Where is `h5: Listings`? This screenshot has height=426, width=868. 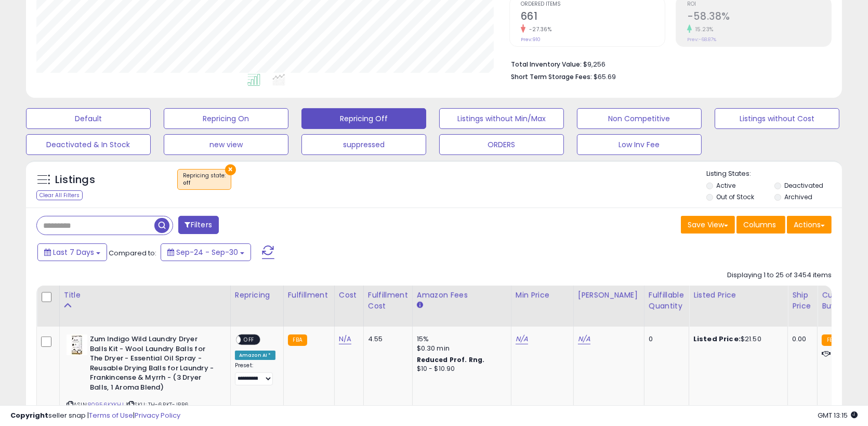 h5: Listings is located at coordinates (75, 180).